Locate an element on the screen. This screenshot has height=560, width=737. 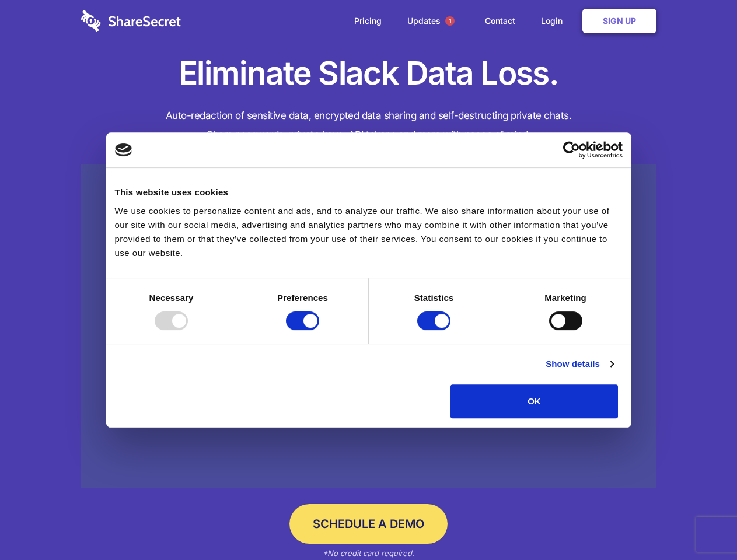
div: This website uses cookies is located at coordinates (368, 192).